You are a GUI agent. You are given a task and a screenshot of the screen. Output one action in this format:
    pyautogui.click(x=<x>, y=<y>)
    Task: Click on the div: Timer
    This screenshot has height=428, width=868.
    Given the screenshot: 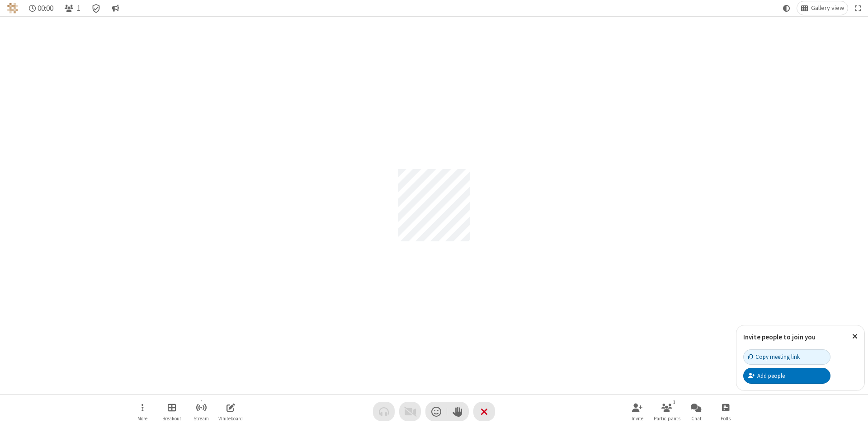 What is the action you would take?
    pyautogui.click(x=41, y=8)
    